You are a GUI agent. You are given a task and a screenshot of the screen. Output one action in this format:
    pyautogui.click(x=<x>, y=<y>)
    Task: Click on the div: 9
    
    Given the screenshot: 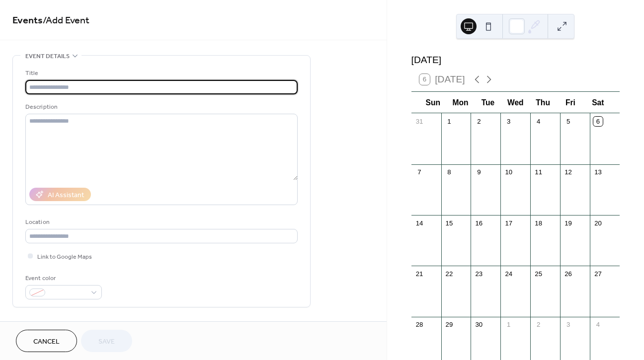 What is the action you would take?
    pyautogui.click(x=479, y=173)
    